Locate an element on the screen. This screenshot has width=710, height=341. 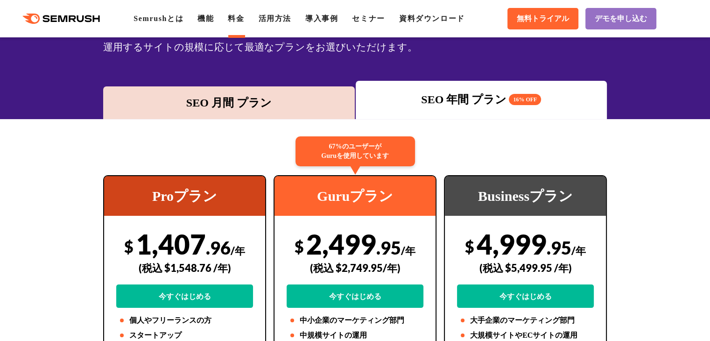
div: 1,407 is located at coordinates (184, 267).